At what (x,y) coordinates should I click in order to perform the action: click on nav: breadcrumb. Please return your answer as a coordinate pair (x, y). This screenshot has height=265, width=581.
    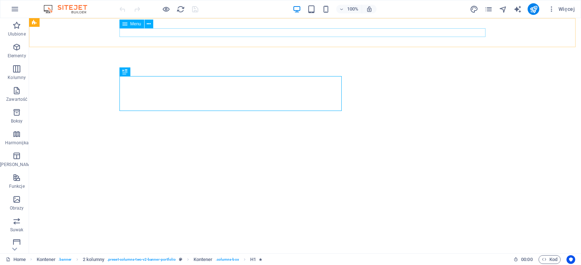
    Looking at the image, I should click on (150, 260).